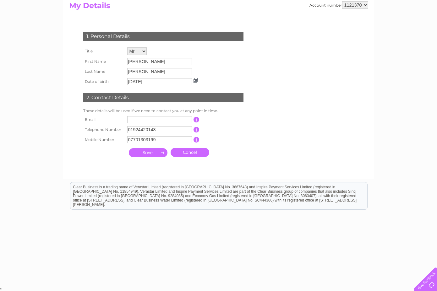 This screenshot has height=291, width=437. I want to click on th: Email, so click(104, 120).